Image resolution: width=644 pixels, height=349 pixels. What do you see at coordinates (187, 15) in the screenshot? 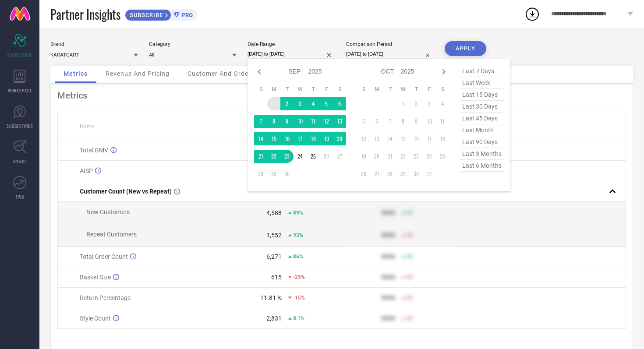
I see `span: PRO` at bounding box center [187, 15].